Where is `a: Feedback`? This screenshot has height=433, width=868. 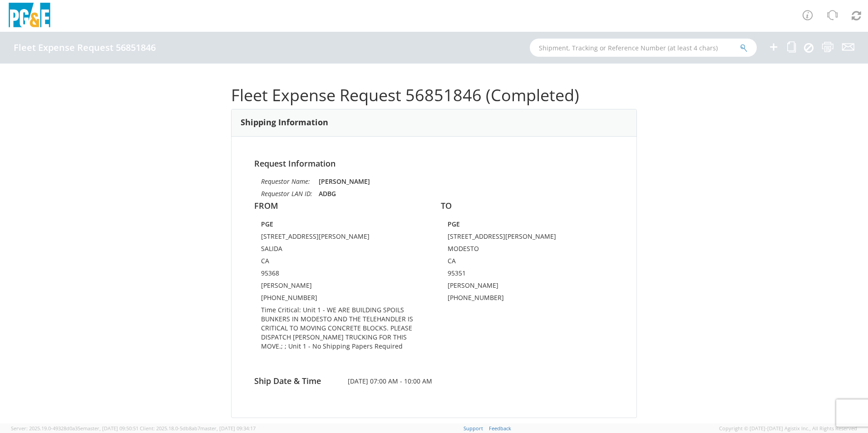 a: Feedback is located at coordinates (500, 428).